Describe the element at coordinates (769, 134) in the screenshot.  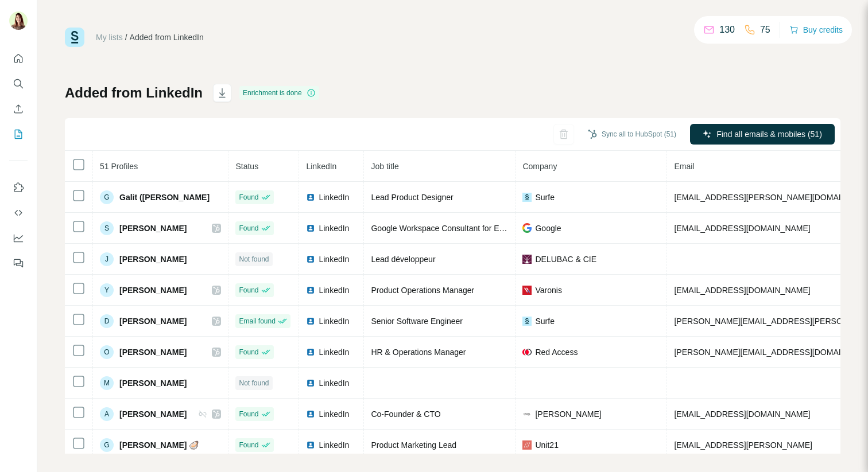
I see `span: Find all emails & mobiles (51)` at that location.